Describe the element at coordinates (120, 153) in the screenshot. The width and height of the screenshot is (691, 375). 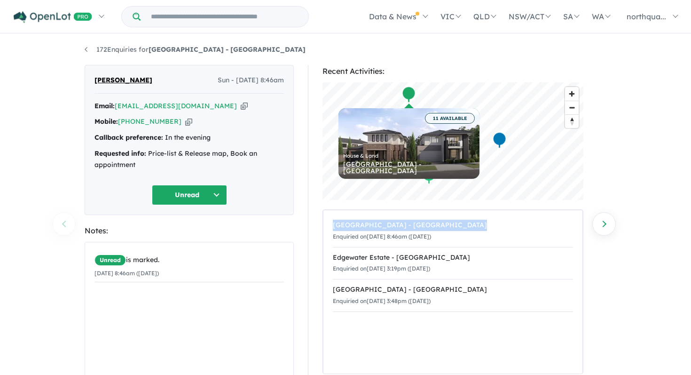
I see `strong: Requested info:` at that location.